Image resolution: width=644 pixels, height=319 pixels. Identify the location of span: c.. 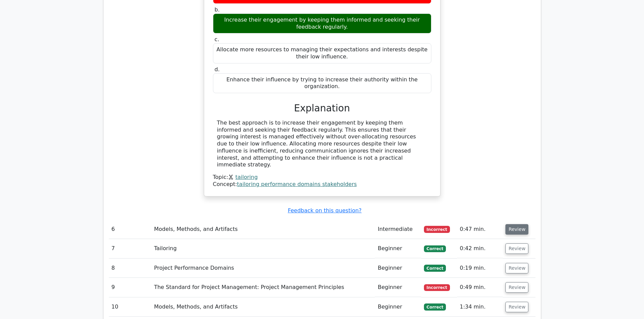
(217, 39).